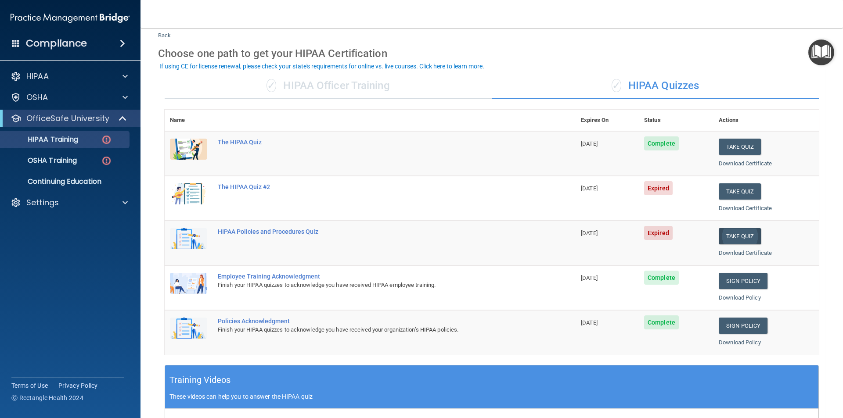  What do you see at coordinates (42, 140) in the screenshot?
I see `p: HIPAA Training` at bounding box center [42, 140].